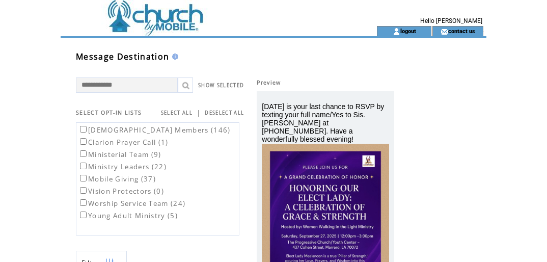 Image resolution: width=547 pixels, height=262 pixels. Describe the element at coordinates (131, 203) in the screenshot. I see `label: Worship Service Team (24)` at that location.